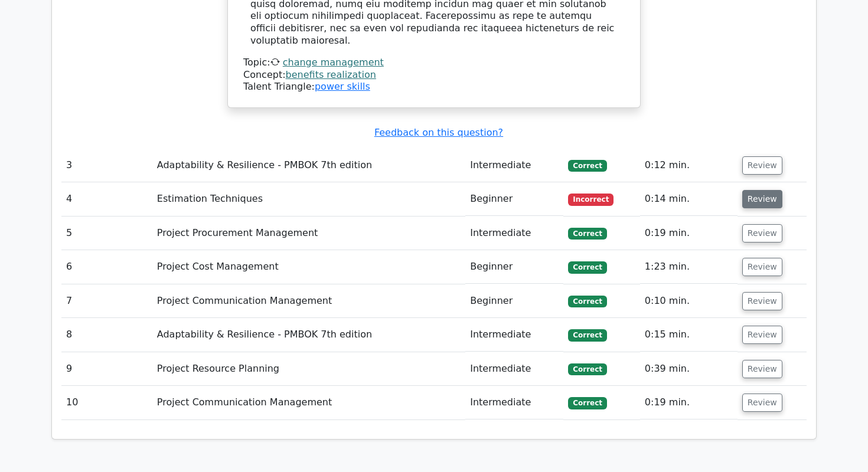 This screenshot has width=868, height=472. Describe the element at coordinates (688, 199) in the screenshot. I see `td: 0:14 min.` at that location.